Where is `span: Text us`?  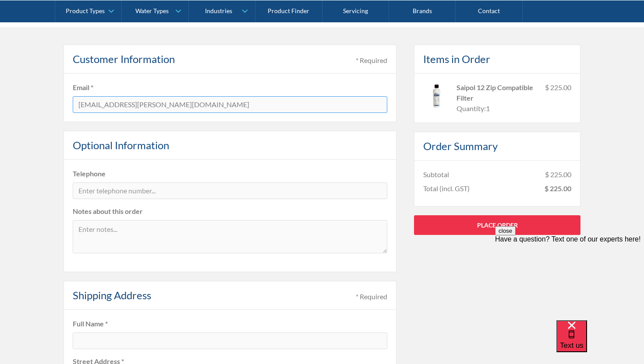 span: Text us is located at coordinates (15, 25).